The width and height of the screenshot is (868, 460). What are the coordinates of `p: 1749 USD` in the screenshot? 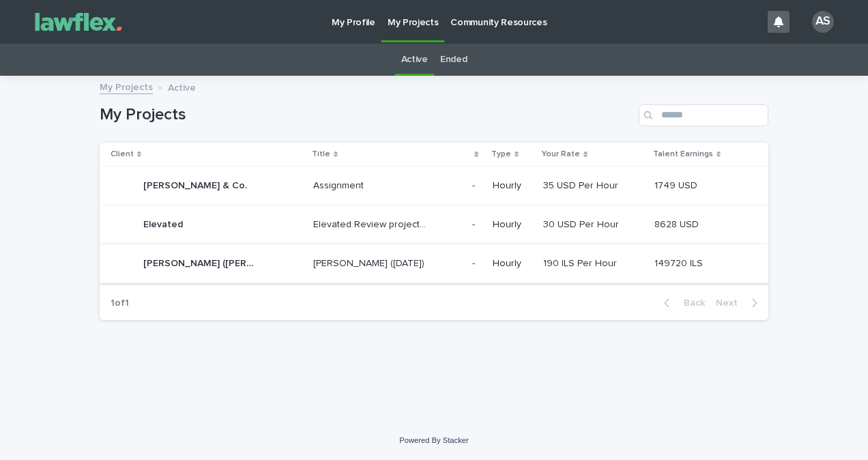 It's located at (677, 184).